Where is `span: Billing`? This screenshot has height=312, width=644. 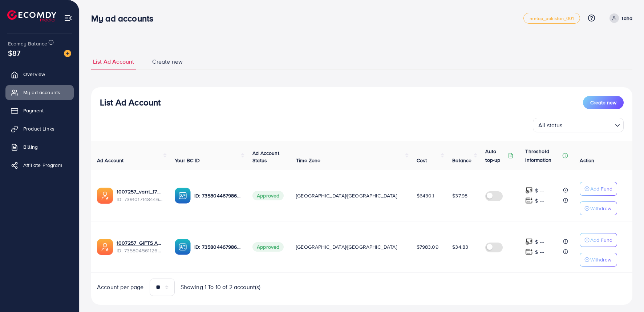
span: Billing is located at coordinates (31, 147).